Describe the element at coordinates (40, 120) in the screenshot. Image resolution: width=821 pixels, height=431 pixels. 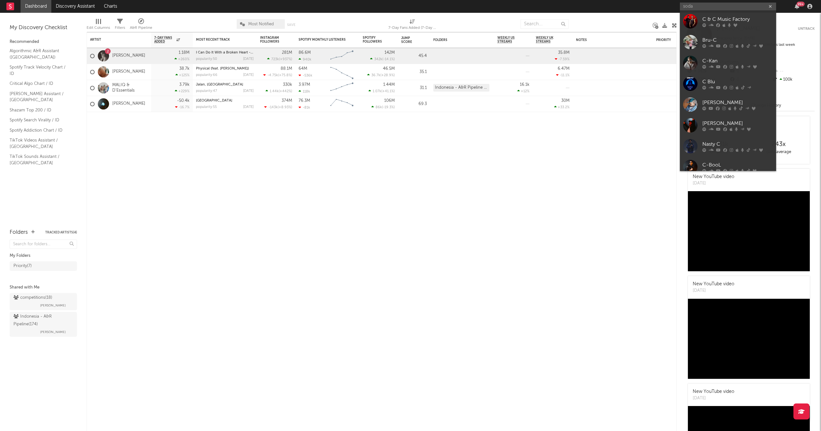
I see `a: Spotify Search Virality / ID` at that location.